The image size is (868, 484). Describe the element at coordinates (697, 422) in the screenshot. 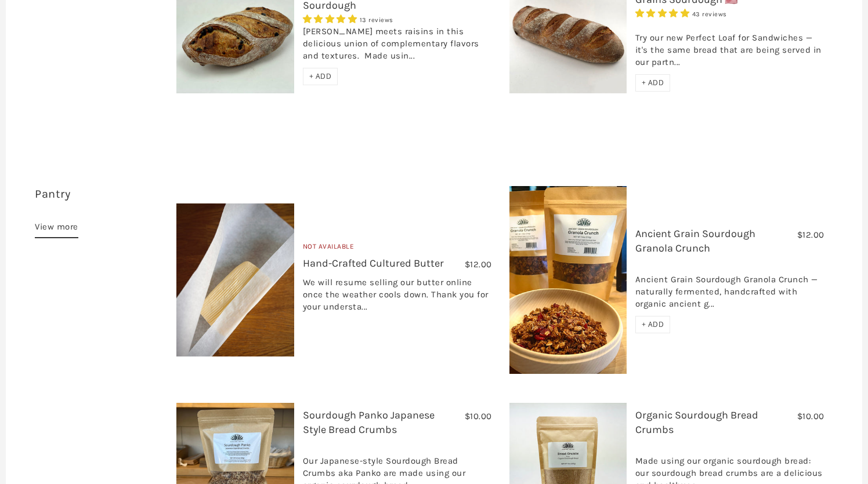

I see `a: Organic Sourdough Bread Crumbs` at that location.